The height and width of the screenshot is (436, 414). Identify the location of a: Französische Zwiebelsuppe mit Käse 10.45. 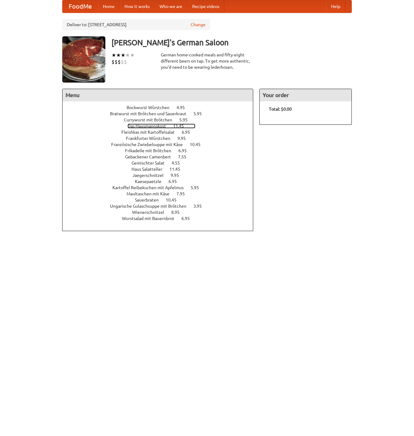
(161, 144).